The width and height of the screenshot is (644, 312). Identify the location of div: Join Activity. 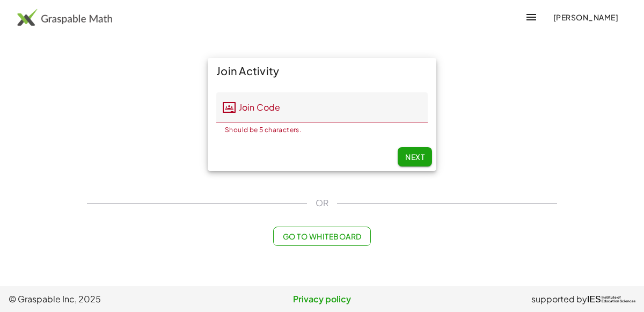
(322, 71).